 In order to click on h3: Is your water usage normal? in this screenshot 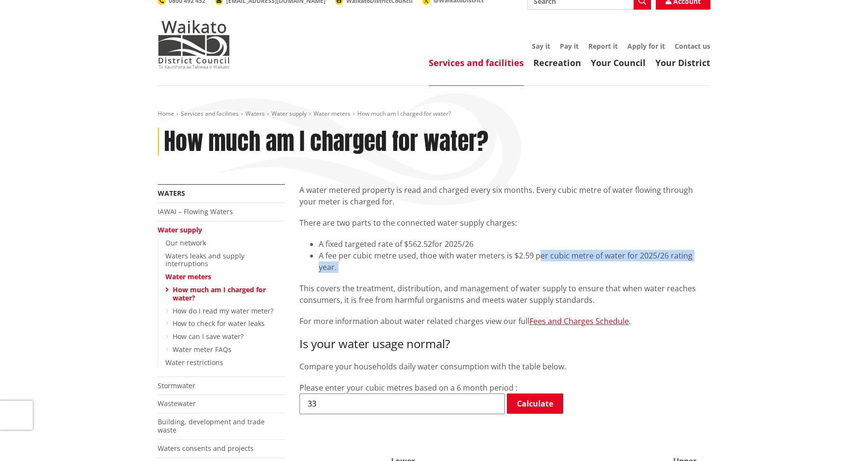, I will do `click(505, 344)`.